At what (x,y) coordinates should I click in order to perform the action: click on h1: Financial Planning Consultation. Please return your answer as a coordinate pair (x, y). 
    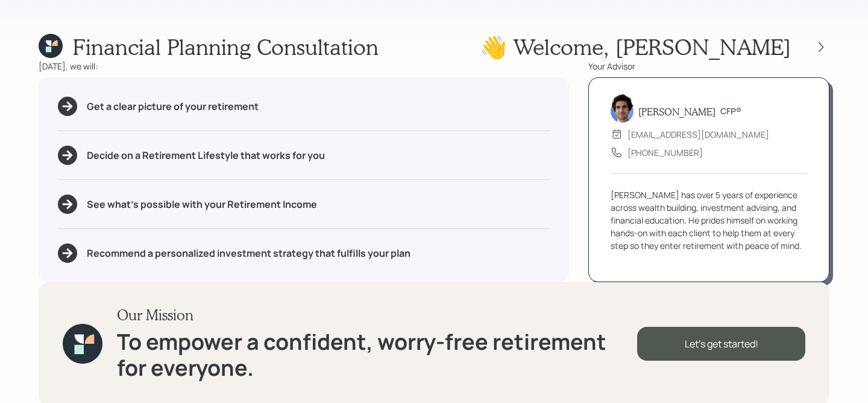
    Looking at the image, I should click on (225, 46).